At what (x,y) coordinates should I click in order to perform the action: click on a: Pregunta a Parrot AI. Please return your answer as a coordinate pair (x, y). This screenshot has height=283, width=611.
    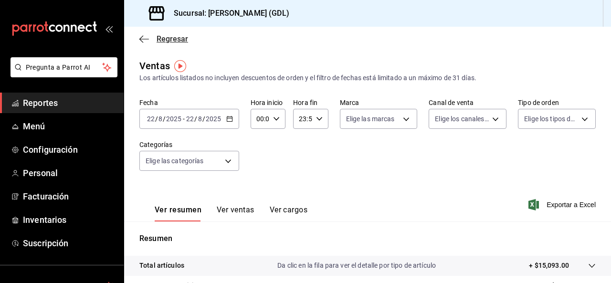
    Looking at the image, I should click on (62, 74).